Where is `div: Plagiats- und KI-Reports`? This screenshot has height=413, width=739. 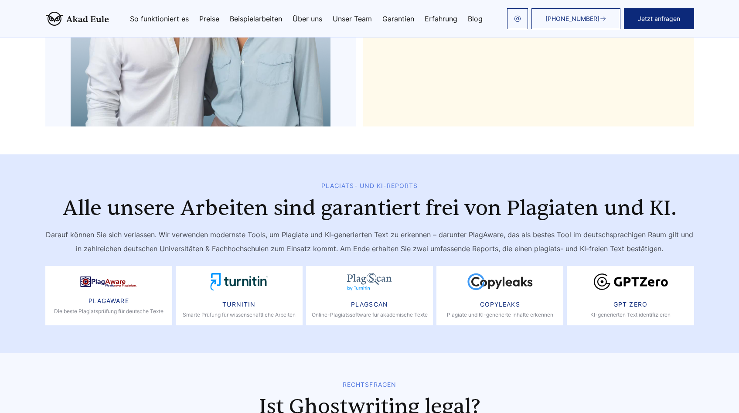 div: Plagiats- und KI-Reports is located at coordinates (370, 186).